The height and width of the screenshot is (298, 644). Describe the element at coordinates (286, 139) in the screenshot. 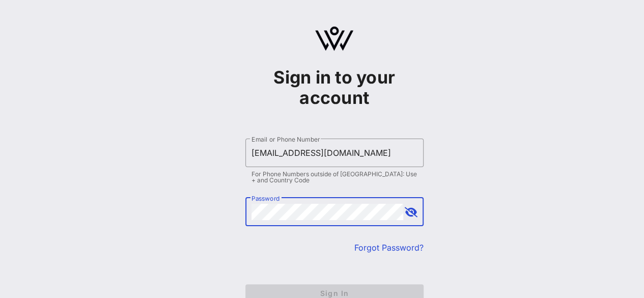

I see `label: Email or Phone Number` at that location.